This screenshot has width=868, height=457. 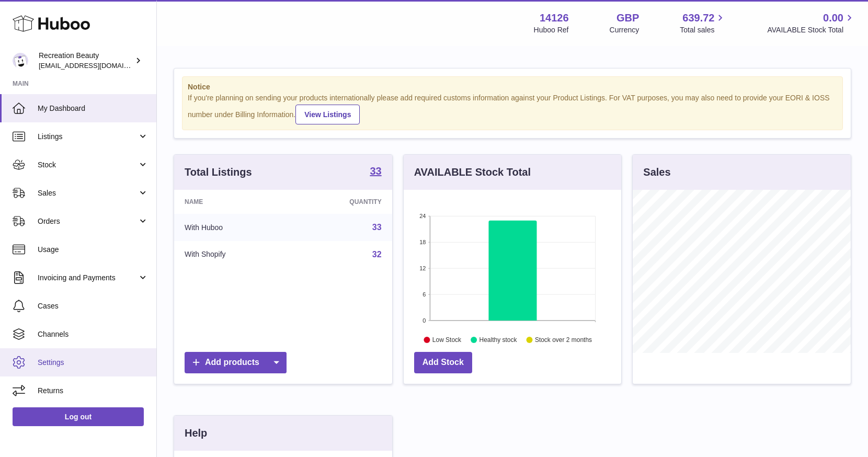 I want to click on td: With Shopify, so click(x=232, y=255).